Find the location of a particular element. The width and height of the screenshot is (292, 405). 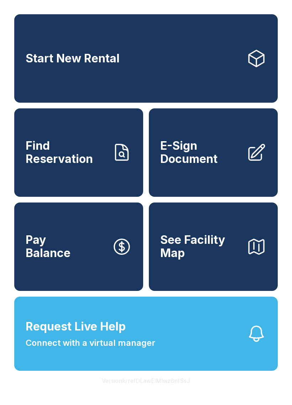

span: Pay Balance is located at coordinates (48, 246).